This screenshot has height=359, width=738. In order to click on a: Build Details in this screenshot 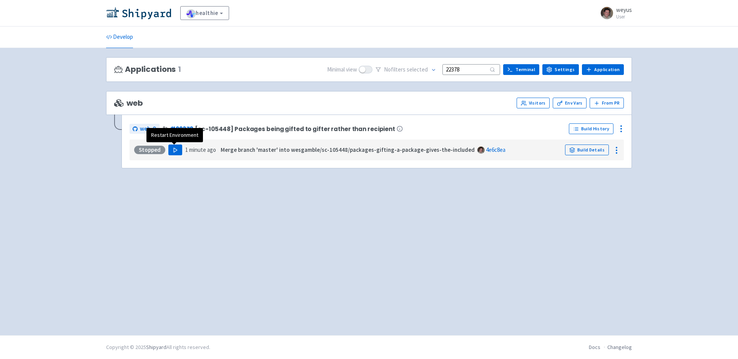, I will do `click(587, 150)`.